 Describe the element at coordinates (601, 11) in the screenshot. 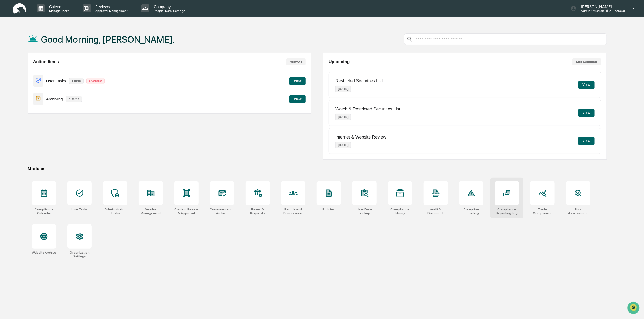

I see `p: Admin • Mission Hills Financial` at that location.